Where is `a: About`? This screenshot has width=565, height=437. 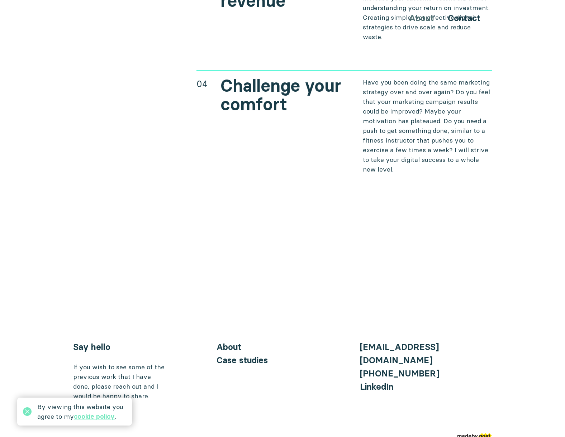 a: About is located at coordinates (229, 347).